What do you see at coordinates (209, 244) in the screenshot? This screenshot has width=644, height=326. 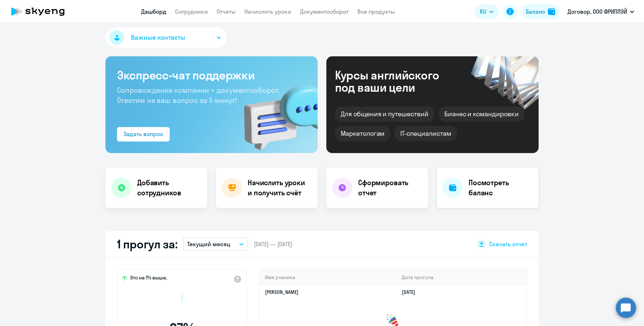 I see `p: Текущий месяц` at bounding box center [209, 244].